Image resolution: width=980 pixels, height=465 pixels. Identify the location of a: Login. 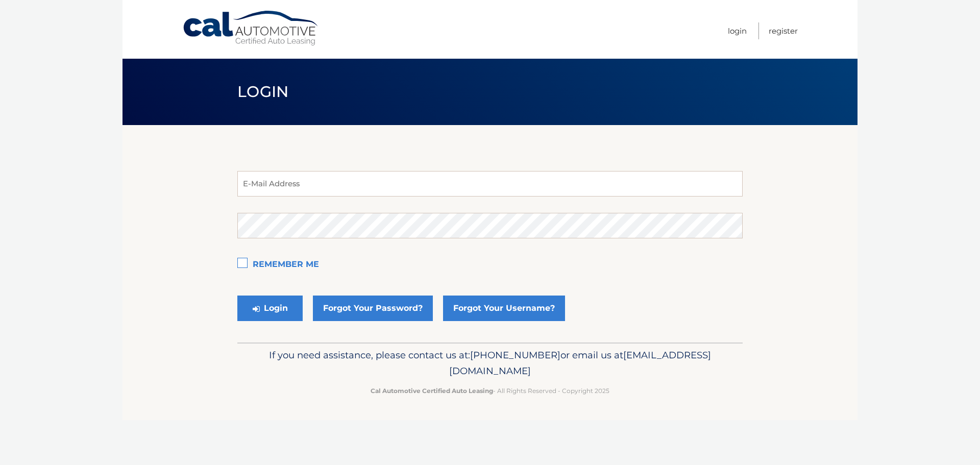
(737, 30).